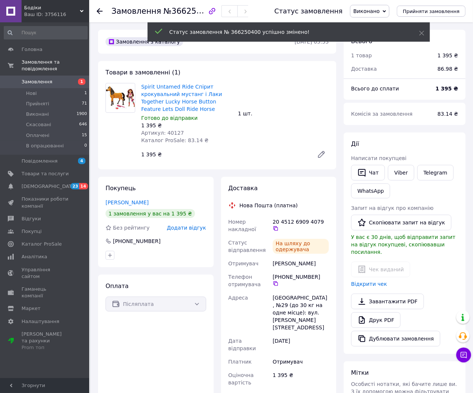 This screenshot has width=473, height=393. What do you see at coordinates (84, 104) in the screenshot?
I see `span: 71` at bounding box center [84, 104].